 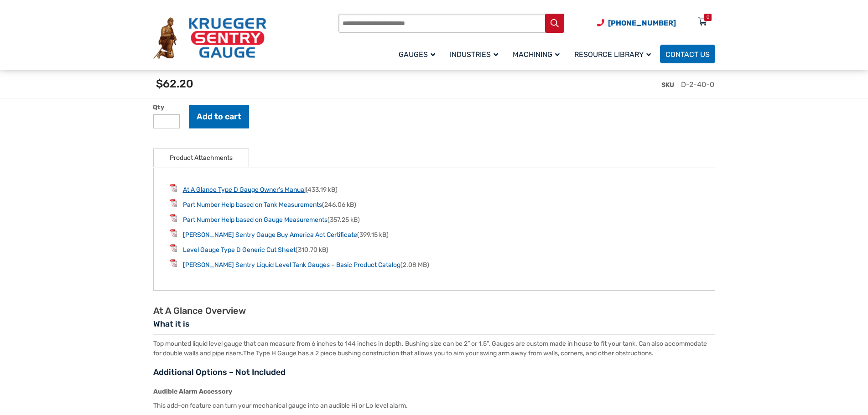 What do you see at coordinates (687, 54) in the screenshot?
I see `span: Contact Us` at bounding box center [687, 54].